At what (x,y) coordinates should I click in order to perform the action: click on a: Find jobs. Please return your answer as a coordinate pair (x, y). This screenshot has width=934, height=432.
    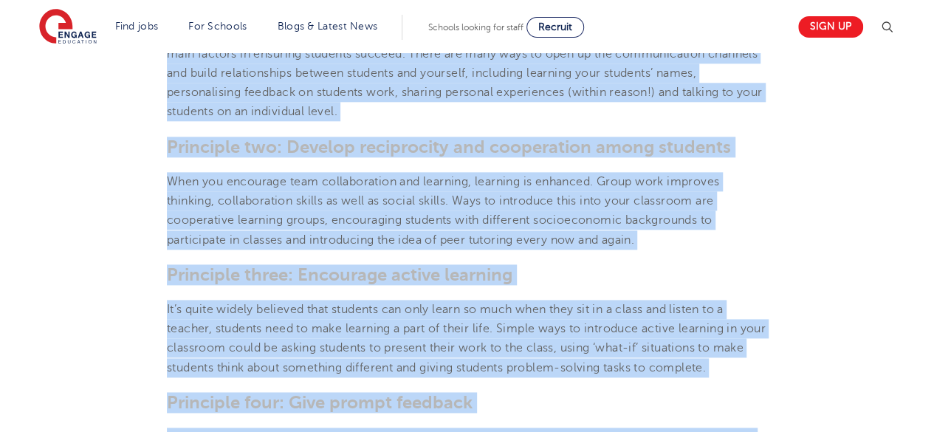
    Looking at the image, I should click on (137, 26).